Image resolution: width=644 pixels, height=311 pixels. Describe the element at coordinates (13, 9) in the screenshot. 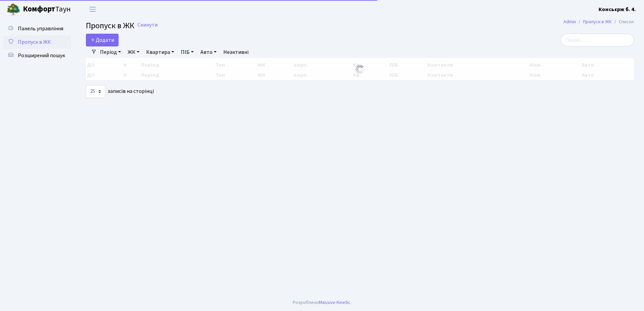

I see `img: logo.png` at that location.